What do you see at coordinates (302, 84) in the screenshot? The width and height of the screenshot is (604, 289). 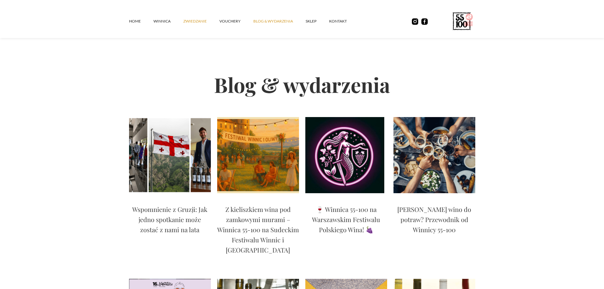 I see `h2: Blog & wydarzenia` at bounding box center [302, 84].